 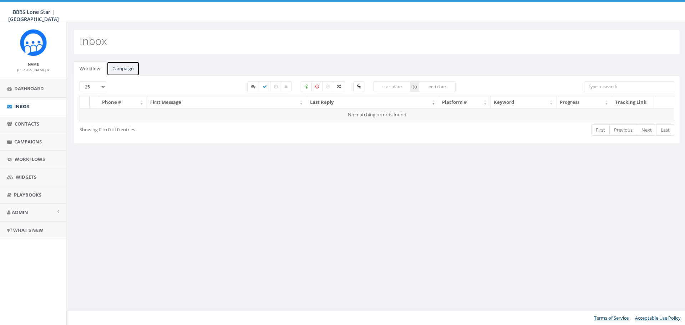 I want to click on a: Last, so click(x=665, y=130).